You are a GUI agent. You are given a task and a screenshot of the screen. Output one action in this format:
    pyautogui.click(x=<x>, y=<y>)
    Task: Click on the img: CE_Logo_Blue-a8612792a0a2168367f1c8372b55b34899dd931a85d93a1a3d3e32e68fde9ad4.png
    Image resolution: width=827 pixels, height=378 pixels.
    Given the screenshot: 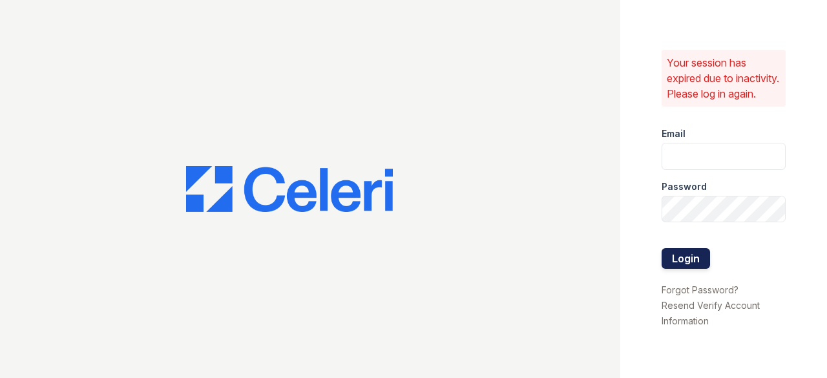 What is the action you would take?
    pyautogui.click(x=289, y=189)
    